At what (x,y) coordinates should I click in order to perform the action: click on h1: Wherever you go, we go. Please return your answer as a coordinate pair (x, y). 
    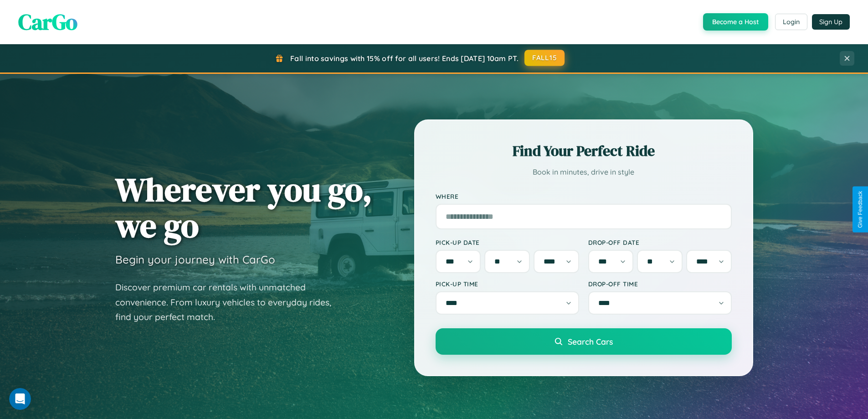
    Looking at the image, I should click on (244, 208).